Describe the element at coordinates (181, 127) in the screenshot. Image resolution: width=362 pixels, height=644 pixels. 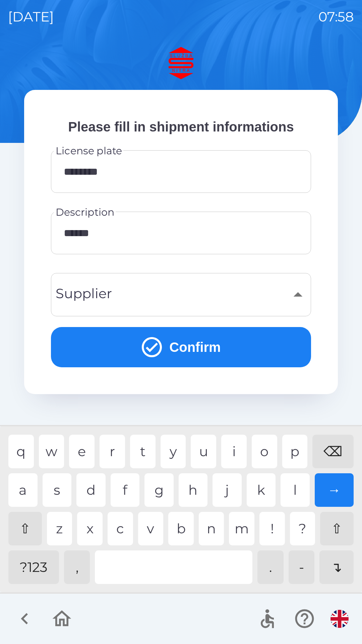
I see `p: Please fill in shipment informations` at that location.